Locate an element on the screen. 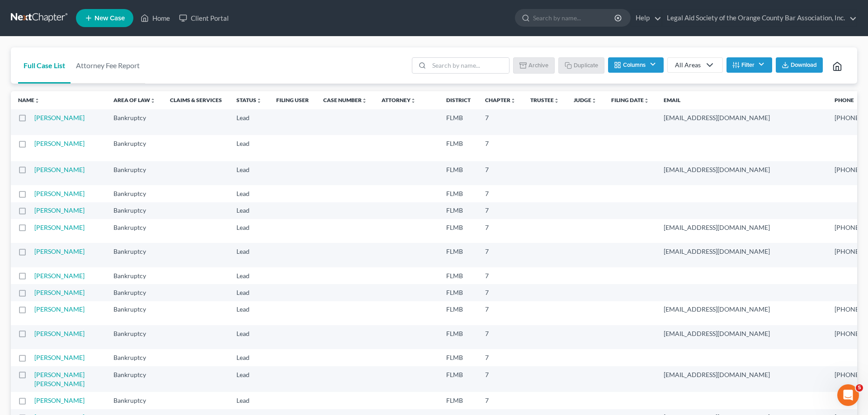 This screenshot has width=868, height=415. span: New Case is located at coordinates (109, 18).